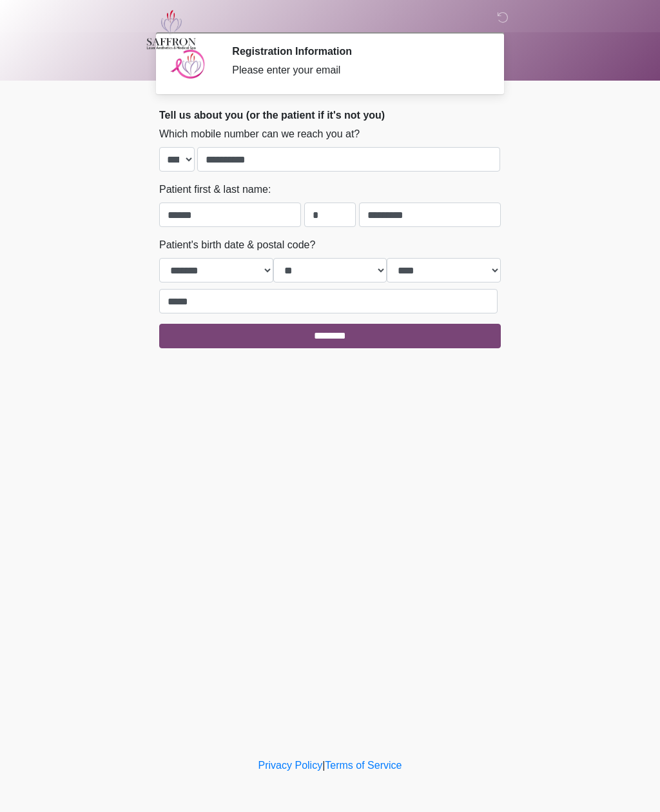  I want to click on label: Patient first & last name:, so click(215, 189).